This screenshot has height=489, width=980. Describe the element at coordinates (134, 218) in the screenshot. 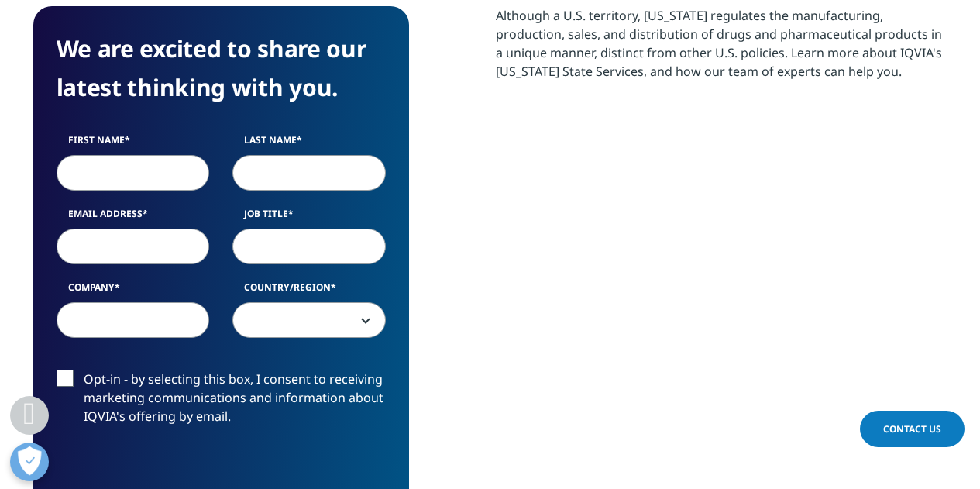

I see `label: Email Address` at that location.